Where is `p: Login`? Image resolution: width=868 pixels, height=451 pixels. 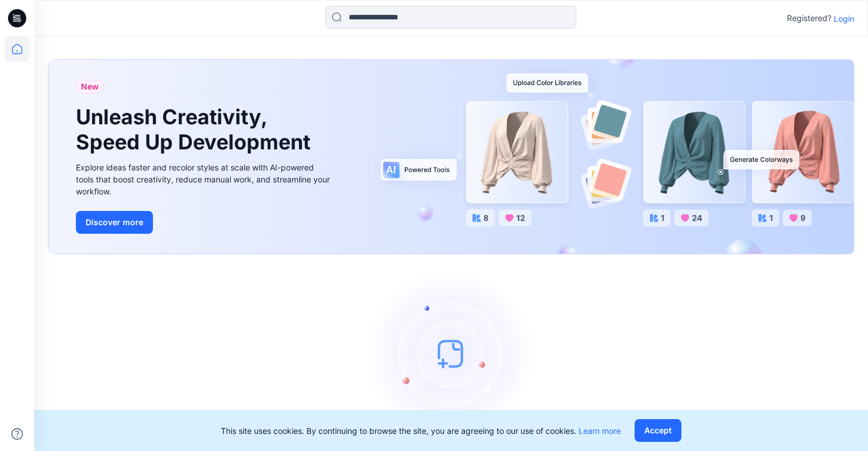 p: Login is located at coordinates (844, 18).